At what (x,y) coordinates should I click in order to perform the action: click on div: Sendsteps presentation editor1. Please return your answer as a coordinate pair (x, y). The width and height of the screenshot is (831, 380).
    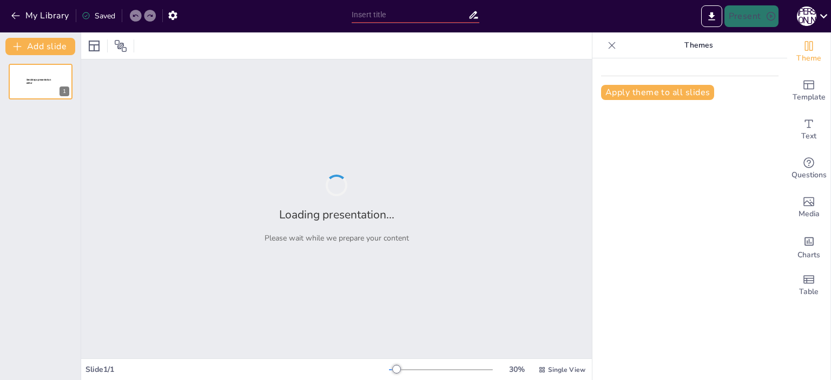
    Looking at the image, I should click on (41, 82).